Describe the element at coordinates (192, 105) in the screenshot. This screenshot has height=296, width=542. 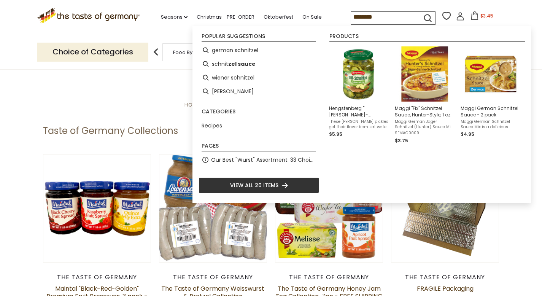
I see `a: Home` at that location.